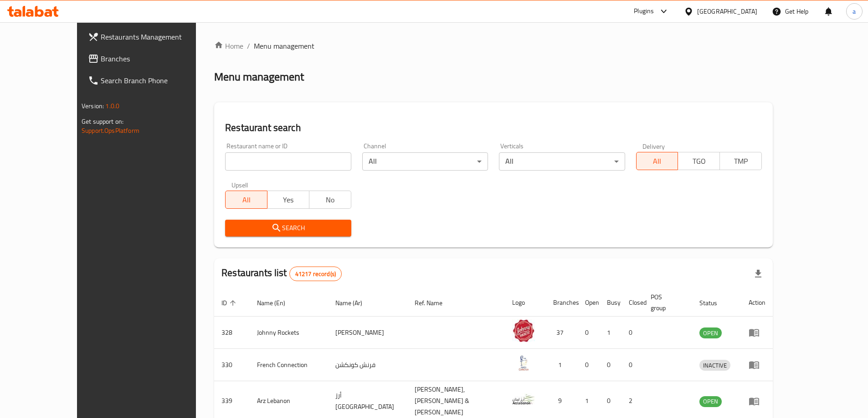  Describe the element at coordinates (289, 333) in the screenshot. I see `td: Johnny Rockets` at that location.